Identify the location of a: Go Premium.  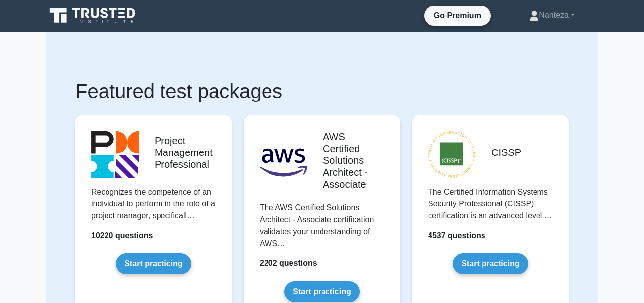
(457, 16).